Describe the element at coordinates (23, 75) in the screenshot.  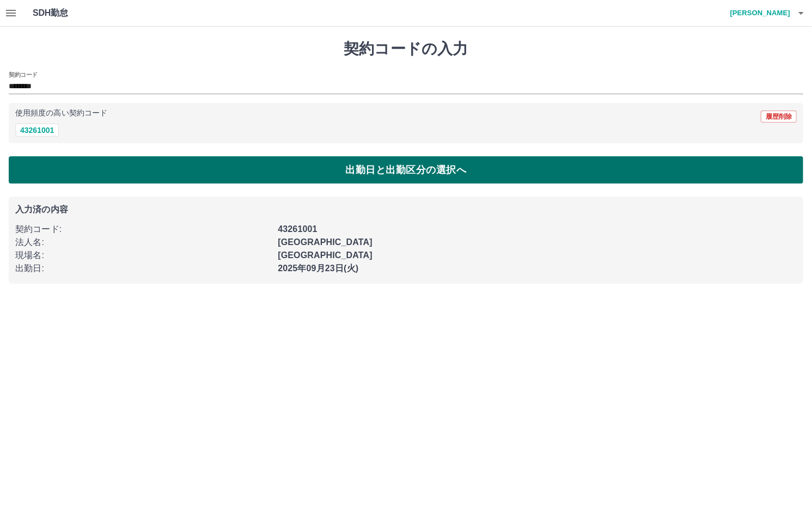
I see `h2: 契約コード` at that location.